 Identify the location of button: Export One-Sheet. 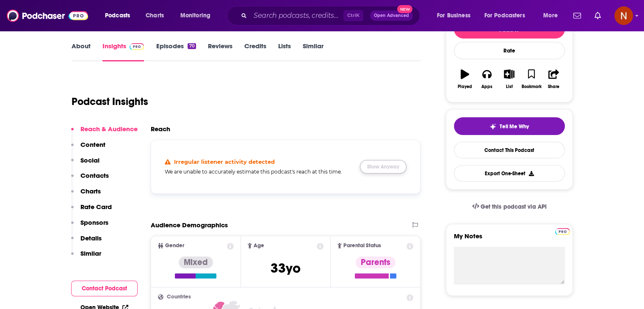
(509, 173).